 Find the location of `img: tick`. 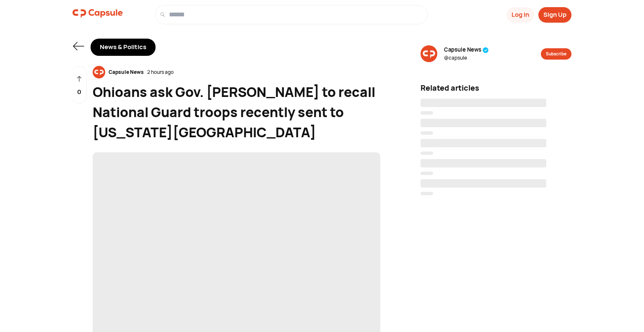

img: tick is located at coordinates (486, 50).